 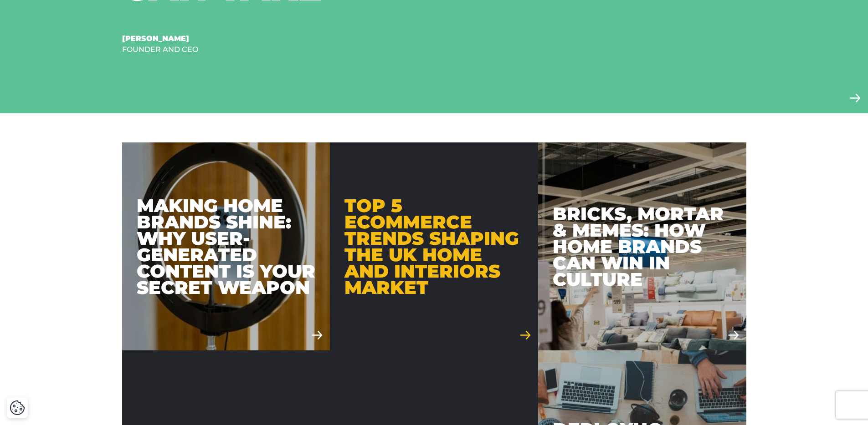 What do you see at coordinates (275, 50) in the screenshot?
I see `div: Founder and CEO` at bounding box center [275, 50].